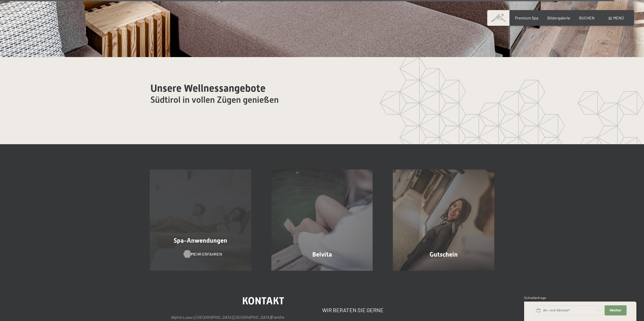 Image resolution: width=644 pixels, height=321 pixels. What do you see at coordinates (616, 311) in the screenshot?
I see `span: Weiter` at bounding box center [616, 311].